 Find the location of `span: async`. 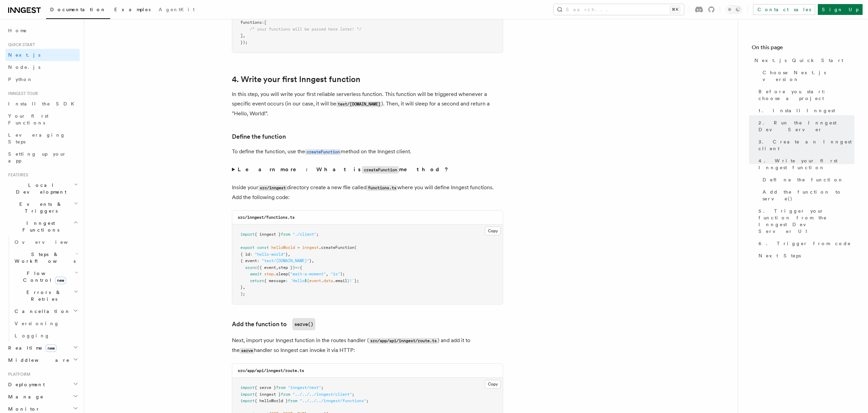

span: async is located at coordinates (251, 268).